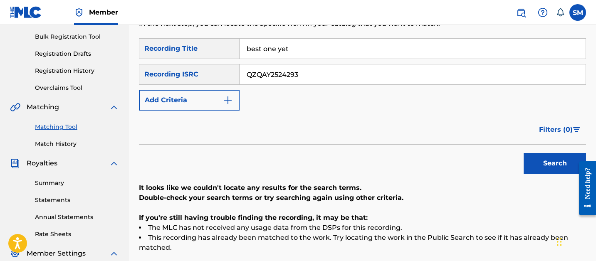 This screenshot has width=596, height=261. Describe the element at coordinates (15, 33) in the screenshot. I see `div: Open Resource Center` at that location.